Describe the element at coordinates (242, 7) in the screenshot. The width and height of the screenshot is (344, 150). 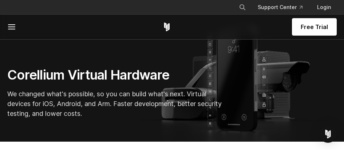
I see `button: Search` at that location.